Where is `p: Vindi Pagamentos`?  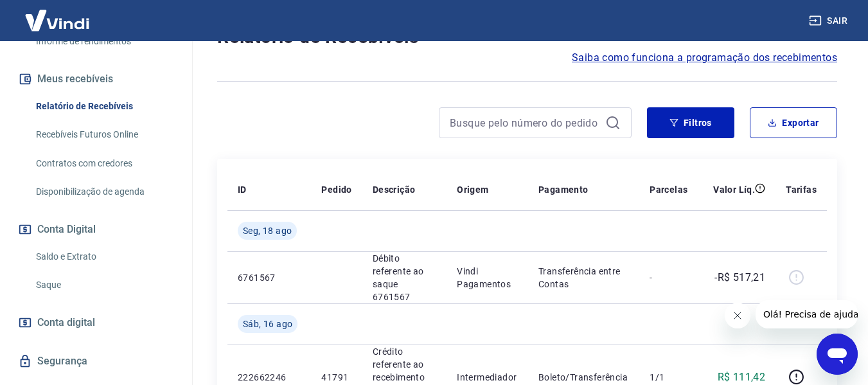 p: Vindi Pagamentos is located at coordinates (487, 277).